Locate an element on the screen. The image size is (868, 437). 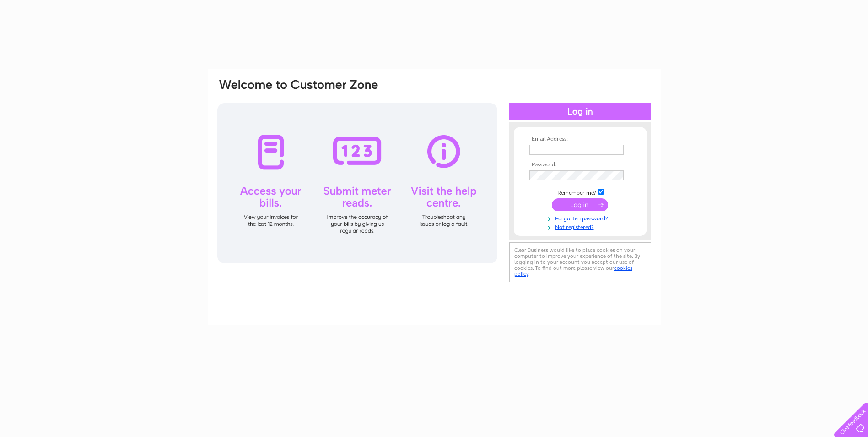
input: Submit is located at coordinates (580, 205).